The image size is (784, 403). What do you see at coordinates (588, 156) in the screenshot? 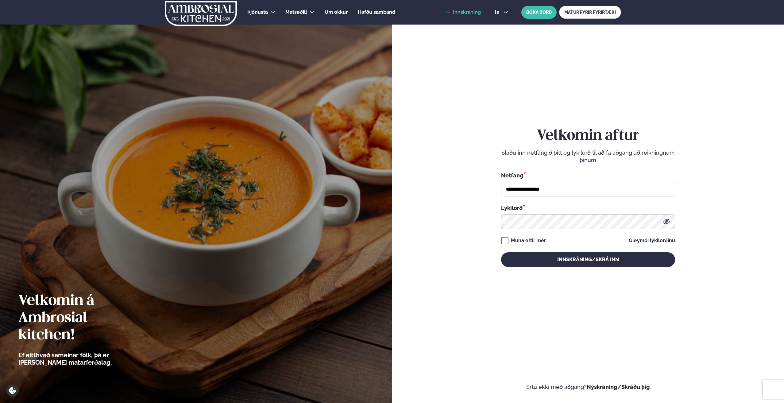
I see `p: Sláðu inn netfangið þitt og lykilorð til að fá aðgang að reikningnum þínum` at bounding box center [588, 156].